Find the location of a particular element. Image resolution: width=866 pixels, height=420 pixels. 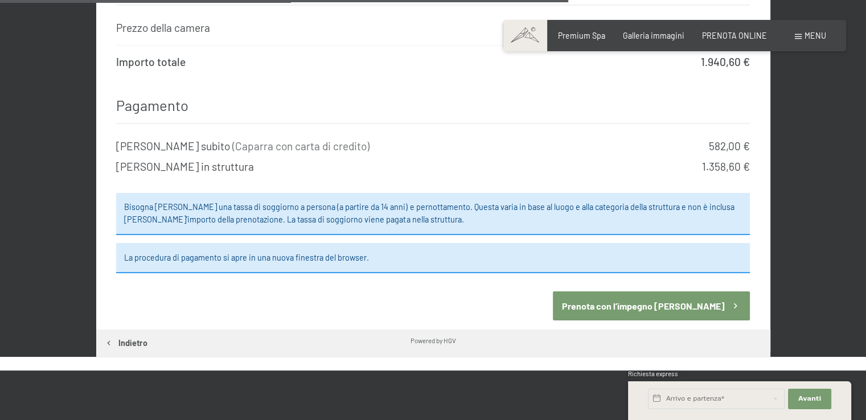

span: Richiesta express is located at coordinates (653, 374).